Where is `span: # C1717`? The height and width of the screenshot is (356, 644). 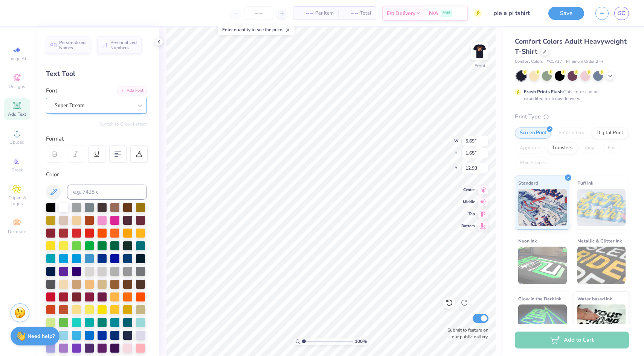 span: # C1717 is located at coordinates (554, 62).